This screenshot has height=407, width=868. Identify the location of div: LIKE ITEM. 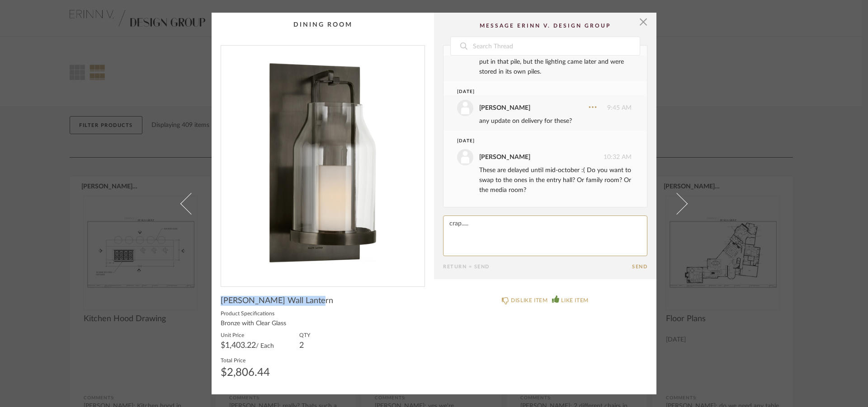
(575, 301).